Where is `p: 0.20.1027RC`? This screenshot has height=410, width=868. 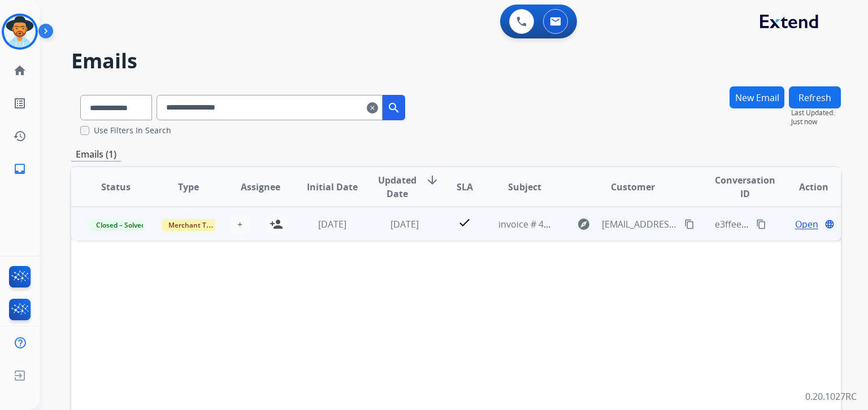 p: 0.20.1027RC is located at coordinates (831, 397).